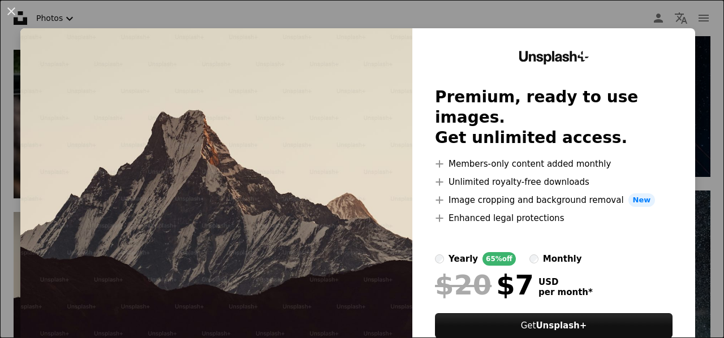 The width and height of the screenshot is (724, 338). Describe the element at coordinates (534, 259) in the screenshot. I see `input: monthly` at that location.